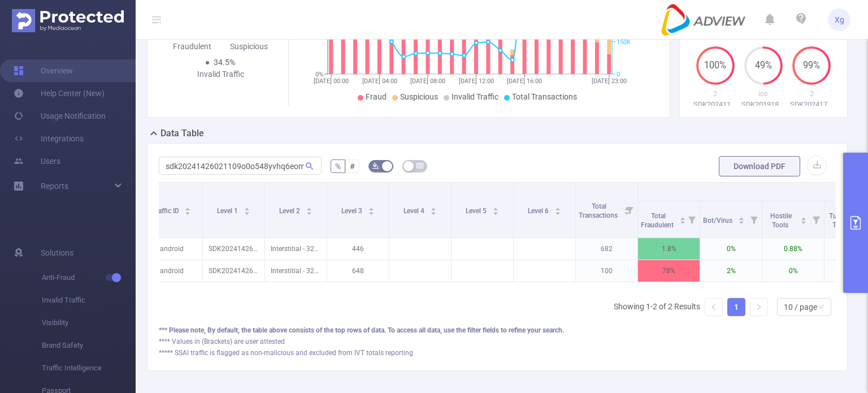  I want to click on span: Visibility, so click(89, 323).